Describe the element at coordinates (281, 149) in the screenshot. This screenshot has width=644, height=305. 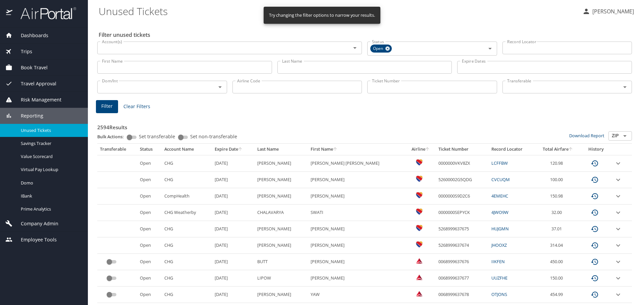
I see `th: Last Name` at that location.